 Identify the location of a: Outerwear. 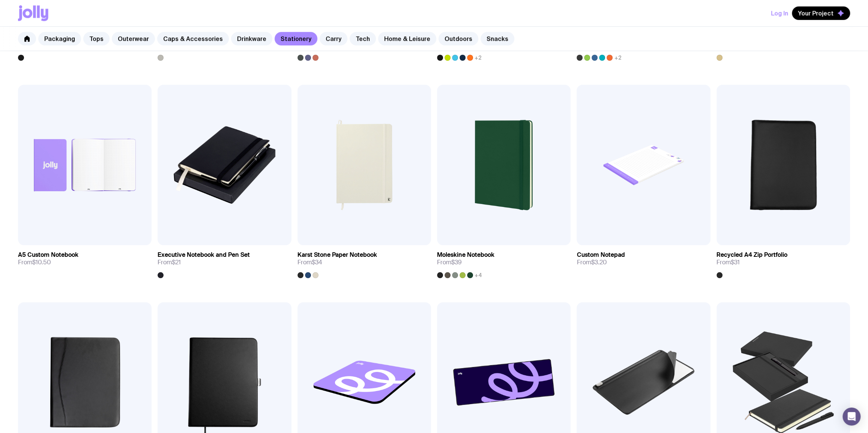
(133, 39).